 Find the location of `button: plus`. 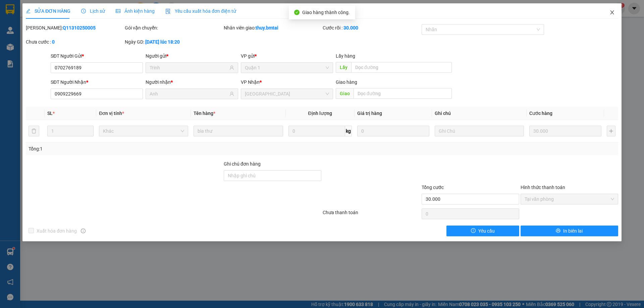

button: plus is located at coordinates (611, 131).